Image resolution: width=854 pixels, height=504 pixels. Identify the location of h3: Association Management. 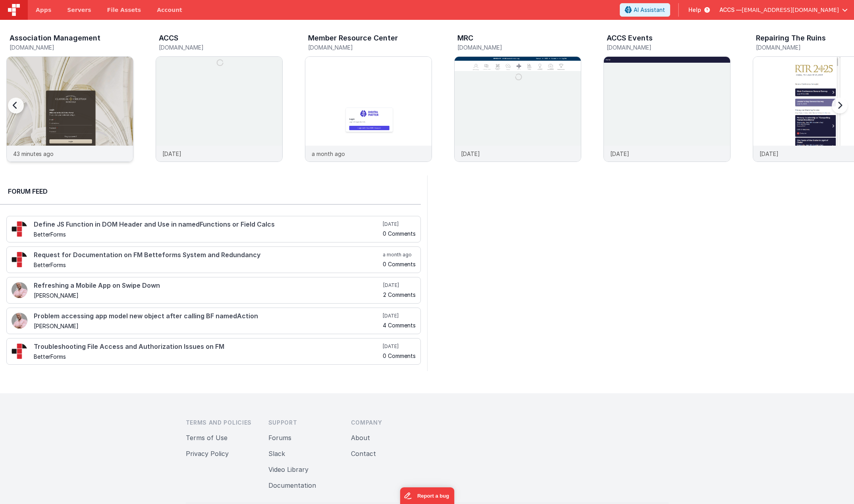
(55, 38).